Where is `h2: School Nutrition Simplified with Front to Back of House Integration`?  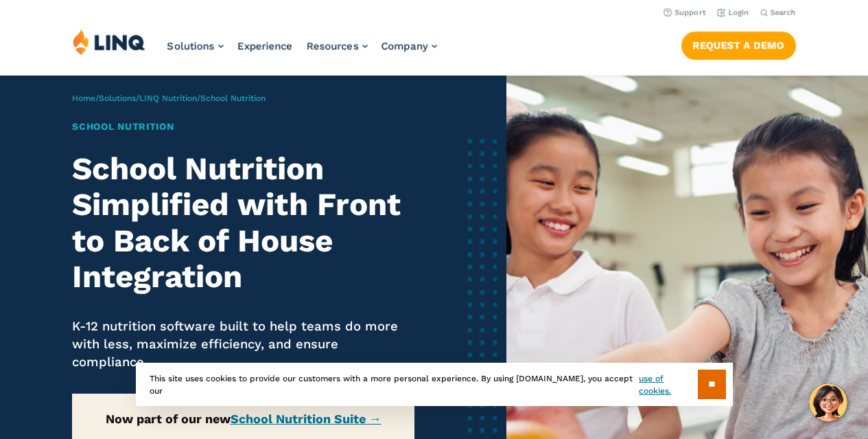
h2: School Nutrition Simplified with Front to Back of House Integration is located at coordinates (243, 223).